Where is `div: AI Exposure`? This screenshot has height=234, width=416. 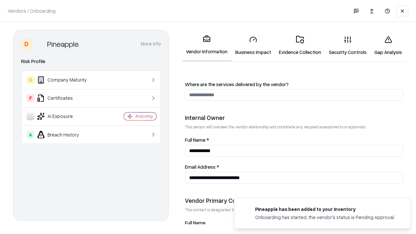
div: AI Exposure is located at coordinates (65, 116).